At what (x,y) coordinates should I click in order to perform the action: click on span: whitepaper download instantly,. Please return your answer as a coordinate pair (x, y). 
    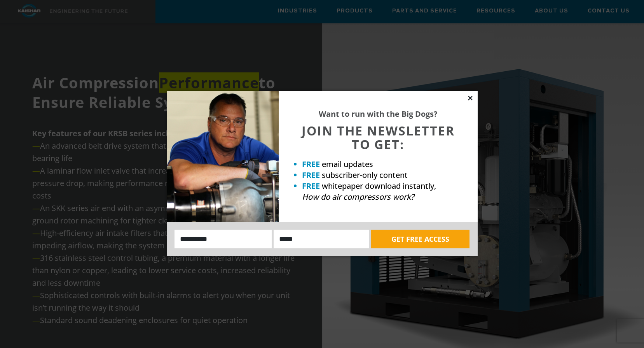
    Looking at the image, I should click on (379, 185).